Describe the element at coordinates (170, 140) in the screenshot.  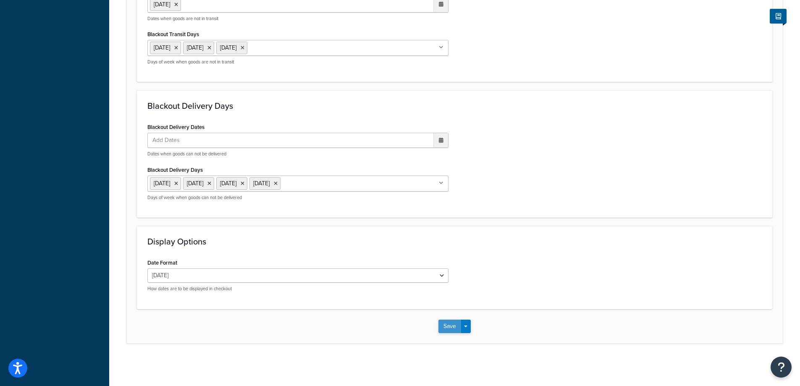
I see `span: Add Dates` at that location.